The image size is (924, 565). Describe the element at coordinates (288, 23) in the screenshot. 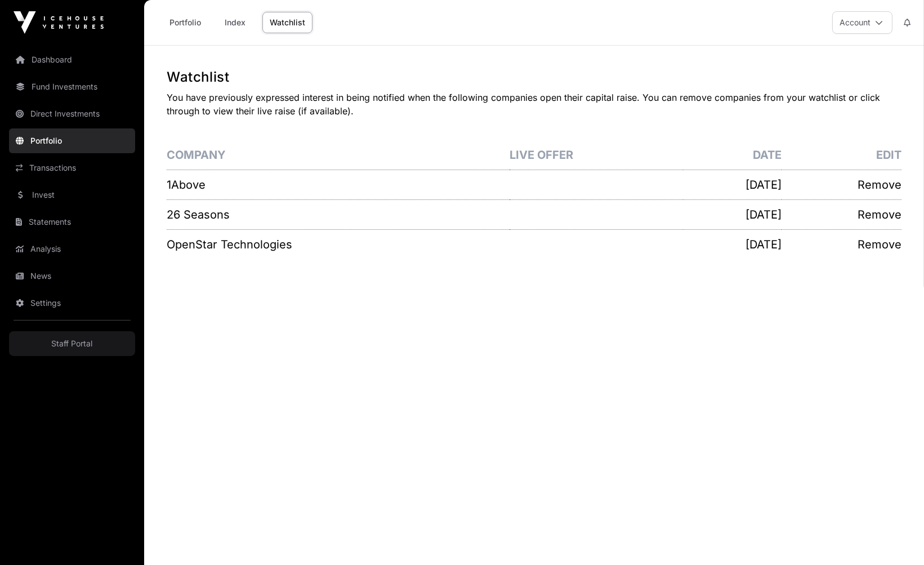

I see `a: Watchlist` at that location.